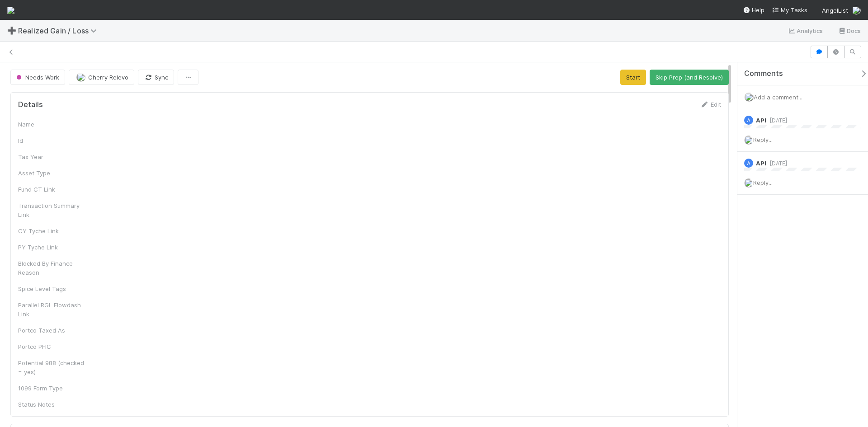 This screenshot has height=427, width=868. I want to click on button: Skip Prep (and Resolve), so click(689, 77).